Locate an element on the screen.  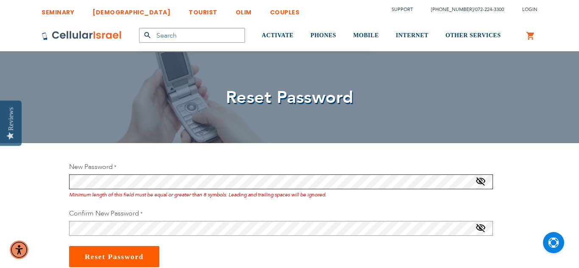
a: OLIM is located at coordinates (244, 10).